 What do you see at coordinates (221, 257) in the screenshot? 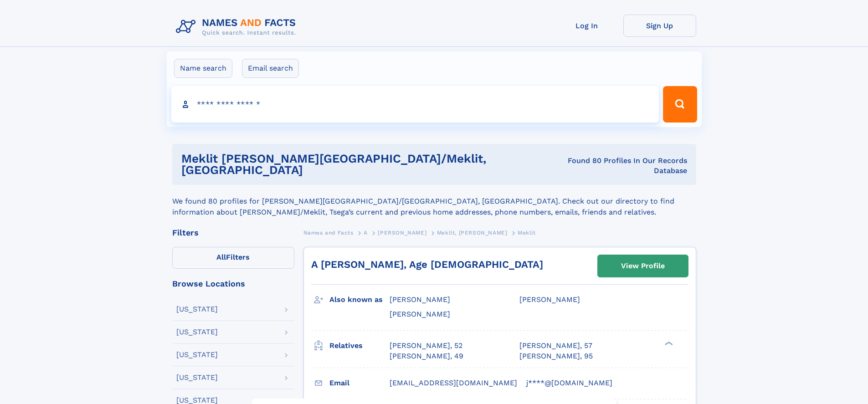
I see `span: All` at bounding box center [221, 257].